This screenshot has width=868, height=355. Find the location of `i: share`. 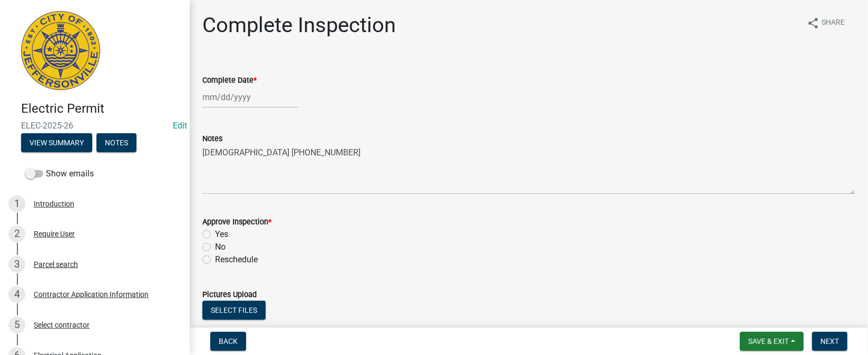

i: share is located at coordinates (813, 23).